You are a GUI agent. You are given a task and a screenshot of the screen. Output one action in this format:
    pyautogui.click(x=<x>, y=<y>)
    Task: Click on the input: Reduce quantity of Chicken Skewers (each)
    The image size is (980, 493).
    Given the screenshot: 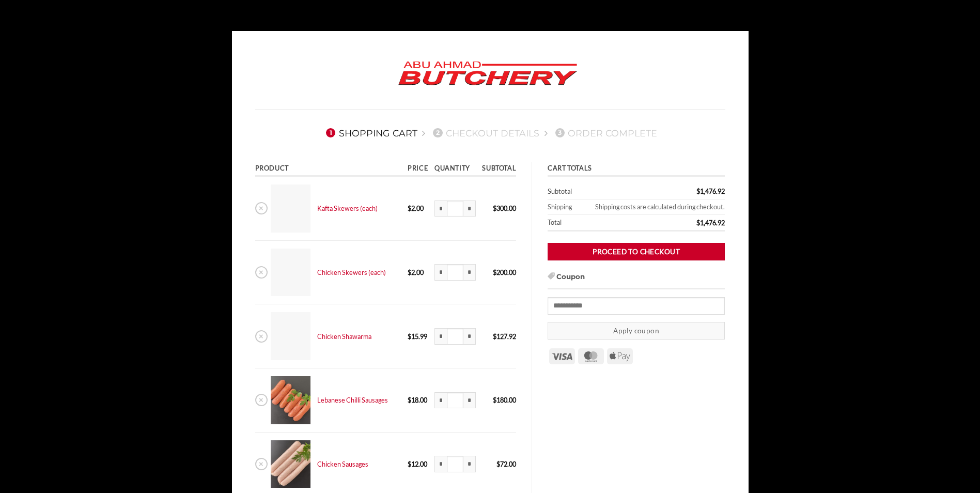 What is the action you would take?
    pyautogui.click(x=441, y=272)
    